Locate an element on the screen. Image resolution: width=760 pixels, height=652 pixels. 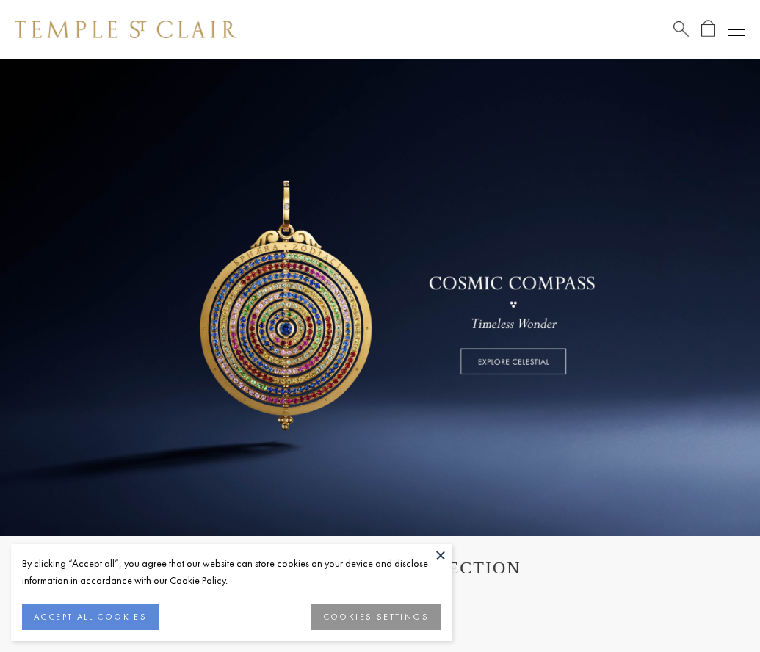
a: Search is located at coordinates (680, 29).